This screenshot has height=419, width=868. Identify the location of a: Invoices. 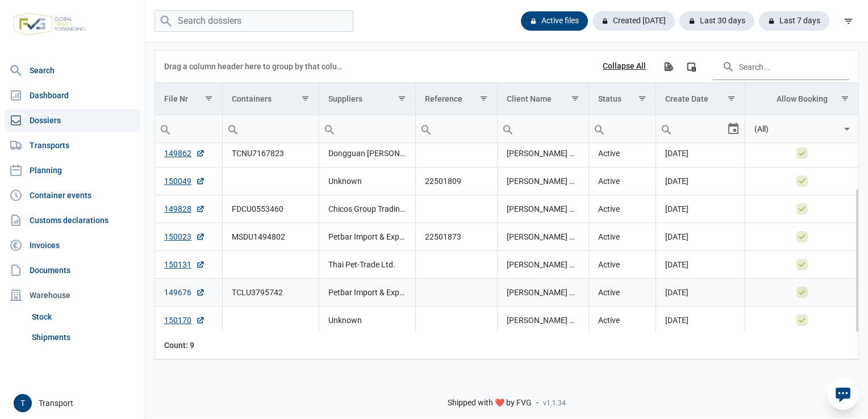
(72, 245).